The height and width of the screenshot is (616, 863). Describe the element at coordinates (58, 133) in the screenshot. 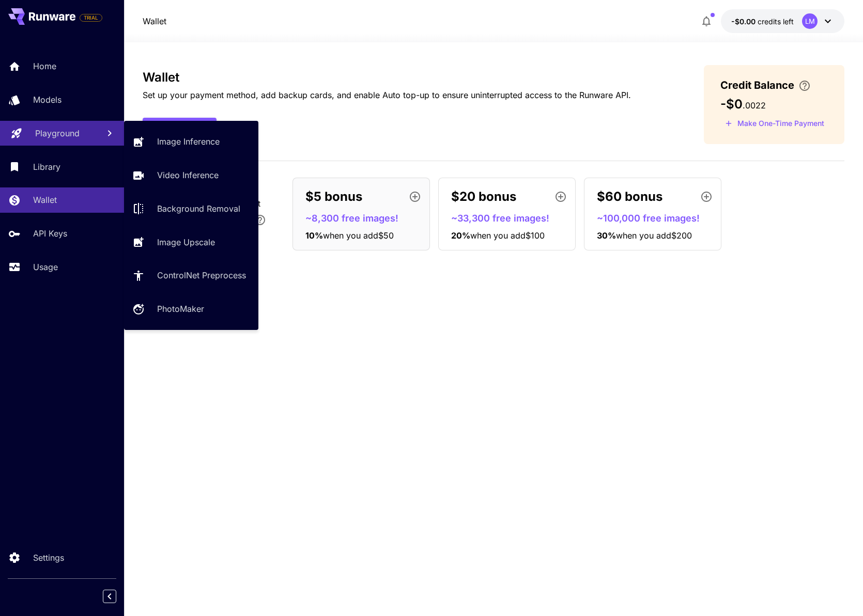

I see `p: Playground` at that location.